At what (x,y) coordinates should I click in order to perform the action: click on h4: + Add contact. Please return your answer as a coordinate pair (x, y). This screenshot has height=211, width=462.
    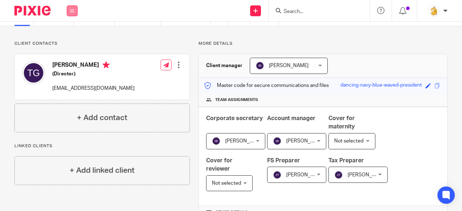
    Looking at the image, I should click on (102, 118).